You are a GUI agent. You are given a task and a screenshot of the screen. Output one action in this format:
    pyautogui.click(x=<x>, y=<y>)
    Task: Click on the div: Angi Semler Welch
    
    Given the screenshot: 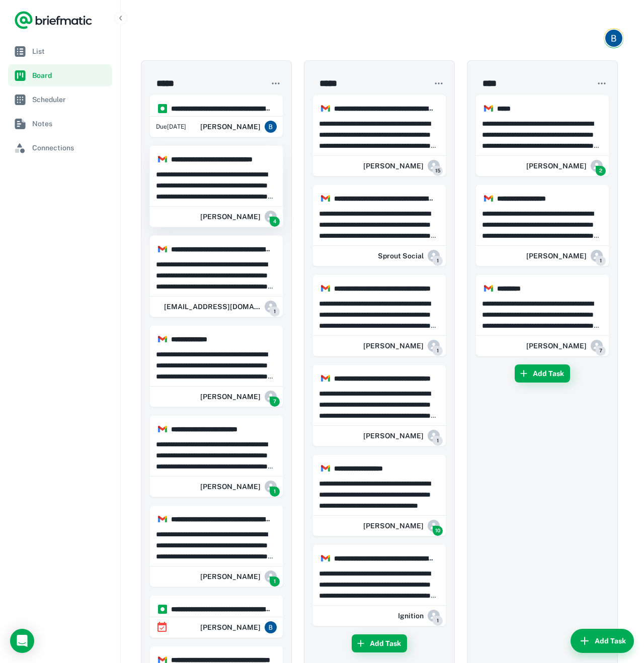 What is the action you would take?
    pyautogui.click(x=238, y=576)
    